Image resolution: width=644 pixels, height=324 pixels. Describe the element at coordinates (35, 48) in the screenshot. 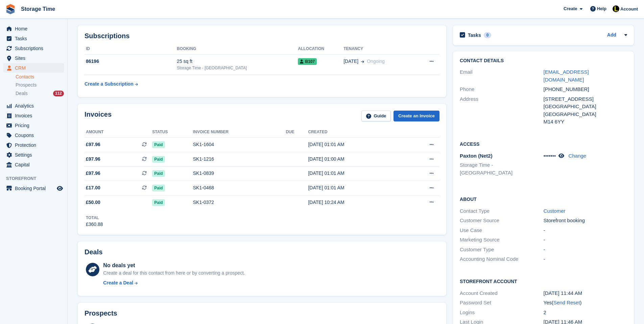

I see `span: Subscriptions` at that location.